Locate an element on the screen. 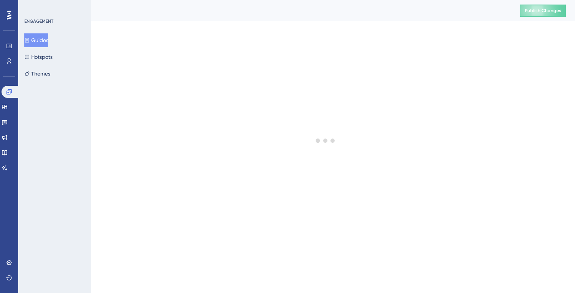  button: Guides is located at coordinates (36, 40).